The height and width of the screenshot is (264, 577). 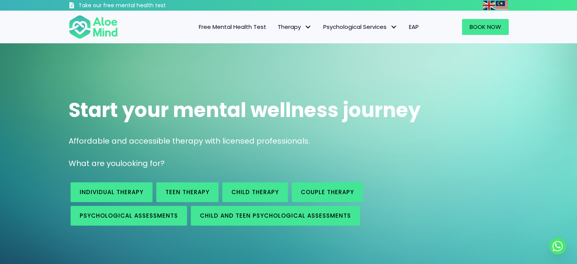 What do you see at coordinates (187, 192) in the screenshot?
I see `span: Teen Therapy` at bounding box center [187, 192].